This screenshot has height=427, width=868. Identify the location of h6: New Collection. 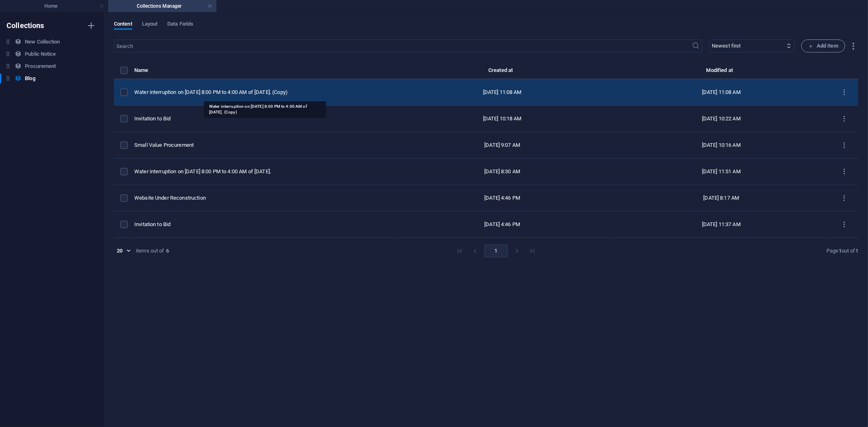
(42, 42).